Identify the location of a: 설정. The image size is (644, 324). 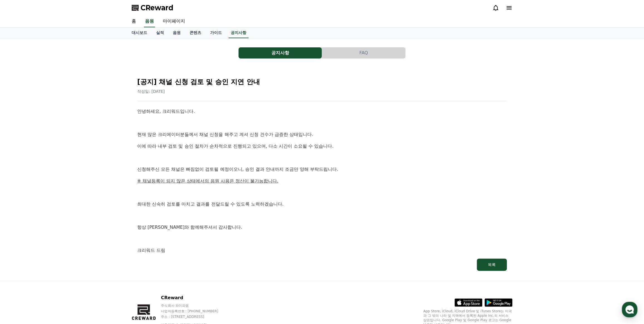
(89, 184).